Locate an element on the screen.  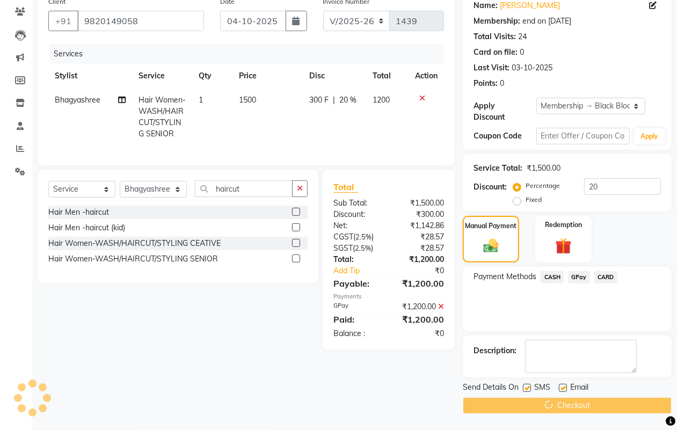
th: Total is located at coordinates (388, 76).